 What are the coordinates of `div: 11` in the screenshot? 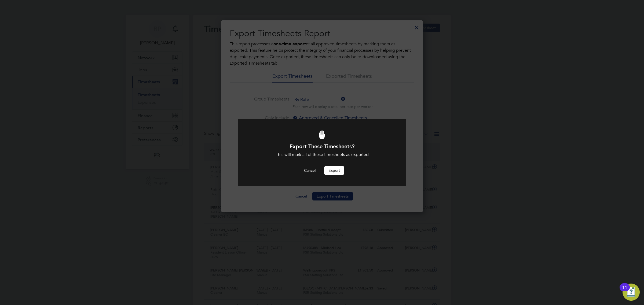 It's located at (624, 291).